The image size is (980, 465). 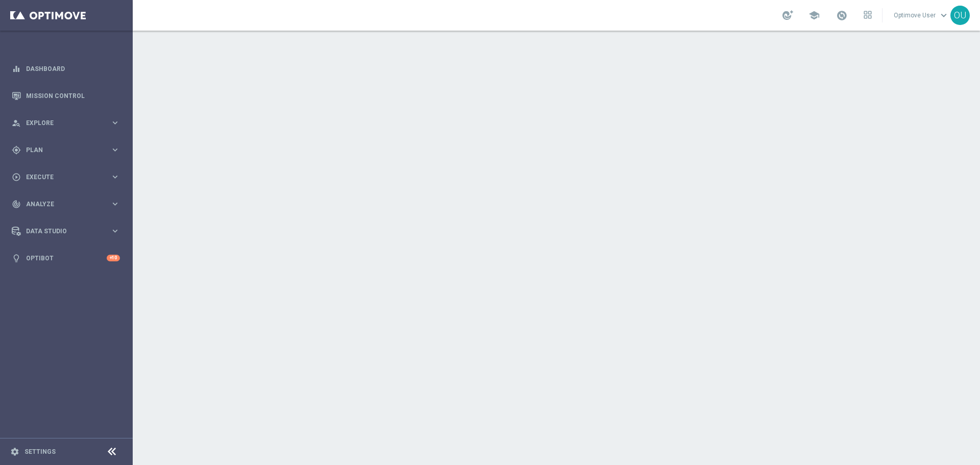 I want to click on div: person_search Explore keyboard_arrow_right, so click(x=66, y=123).